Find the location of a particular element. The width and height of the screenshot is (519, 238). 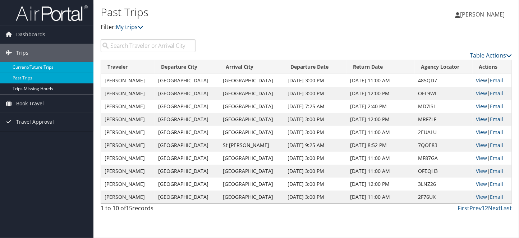

input: Search Traveler or Arrival City is located at coordinates (148, 46).